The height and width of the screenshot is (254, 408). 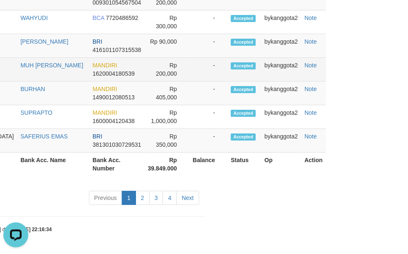 I want to click on td: Rp 300,000, so click(x=167, y=22).